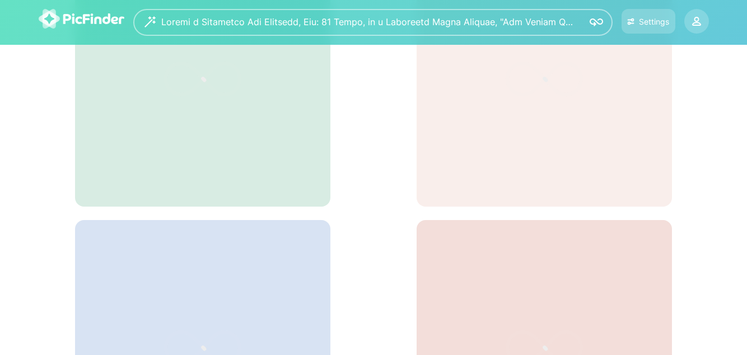 This screenshot has width=747, height=355. Describe the element at coordinates (81, 18) in the screenshot. I see `img: logo-picfinder-white-transparent.svg` at that location.